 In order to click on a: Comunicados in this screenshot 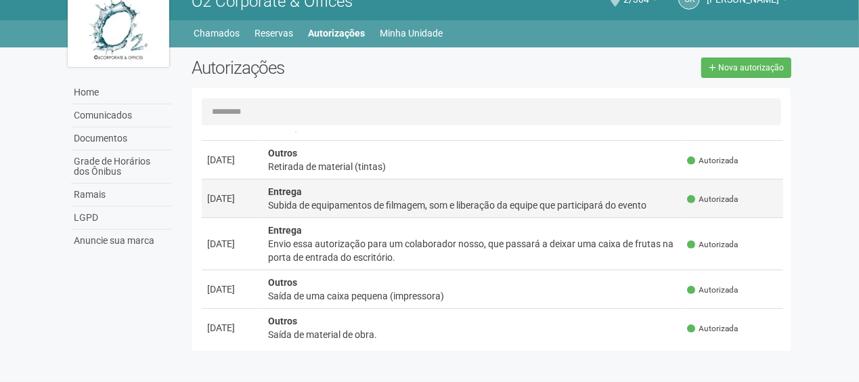, I will do `click(121, 116)`.